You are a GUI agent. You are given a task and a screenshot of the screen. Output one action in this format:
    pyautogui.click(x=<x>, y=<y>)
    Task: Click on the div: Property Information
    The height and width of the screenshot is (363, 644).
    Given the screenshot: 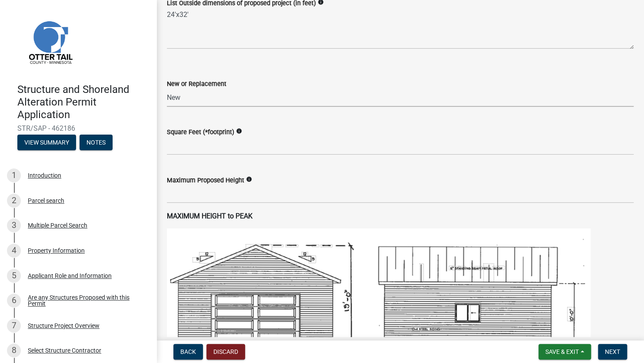 What is the action you would take?
    pyautogui.click(x=56, y=250)
    